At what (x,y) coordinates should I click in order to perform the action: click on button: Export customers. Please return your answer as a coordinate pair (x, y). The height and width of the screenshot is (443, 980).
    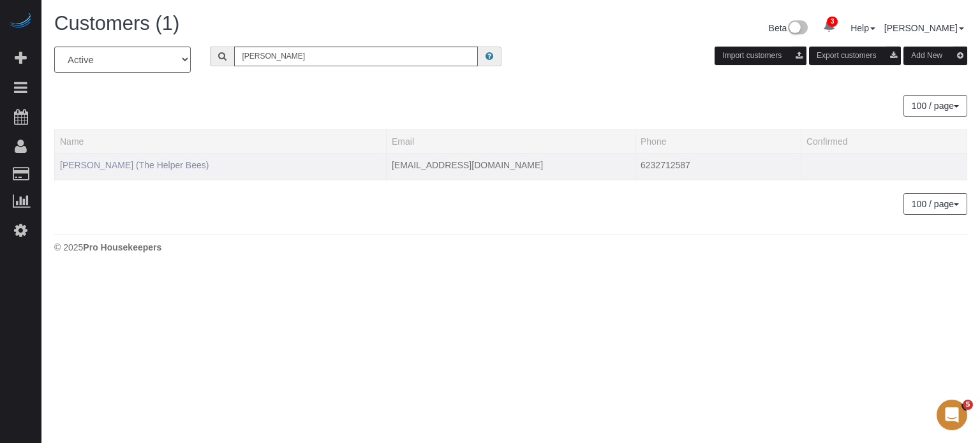
    Looking at the image, I should click on (855, 56).